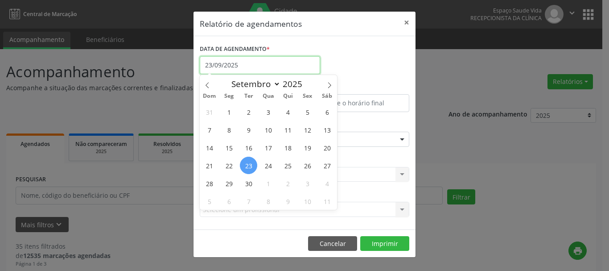 The image size is (609, 271). What do you see at coordinates (254, 84) in the screenshot?
I see `select: Month` at bounding box center [254, 84].